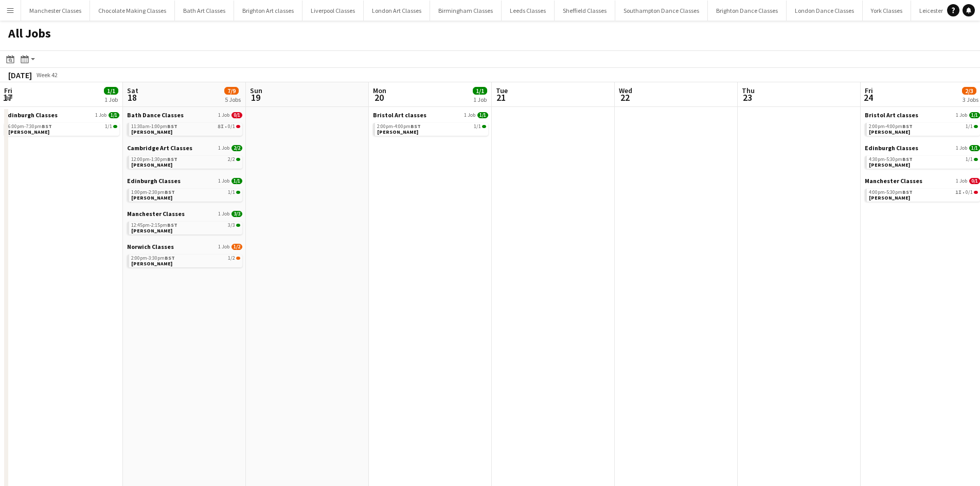  Describe the element at coordinates (891, 159) in the screenshot. I see `span: 4:30pm-5:30pm` at that location.